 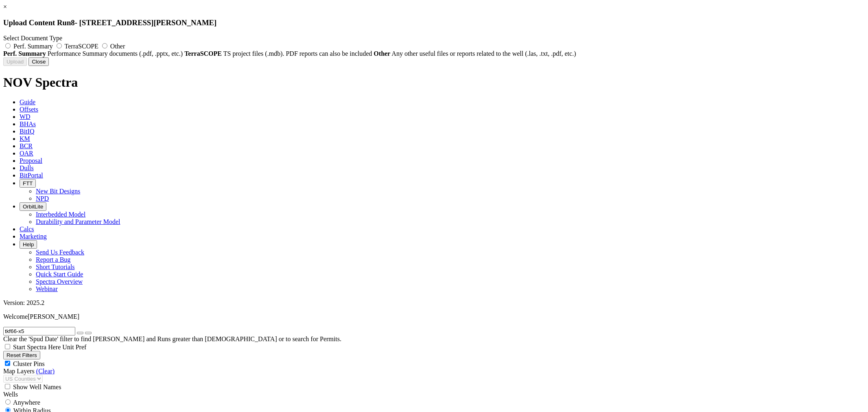 What do you see at coordinates (434, 82) in the screenshot?
I see `h1: NOV Spectra` at bounding box center [434, 82].